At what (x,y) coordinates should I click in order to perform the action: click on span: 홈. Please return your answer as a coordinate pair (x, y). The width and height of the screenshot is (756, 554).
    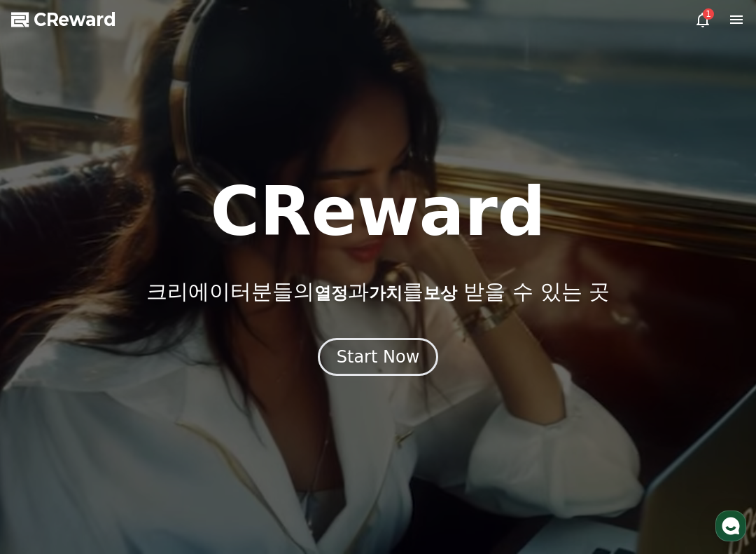
    Looking at the image, I should click on (129, 541).